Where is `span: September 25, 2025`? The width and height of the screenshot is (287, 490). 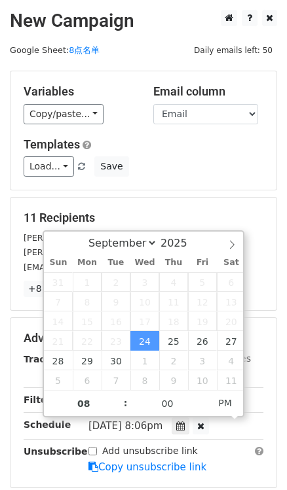 span: September 25, 2025 is located at coordinates (173, 341).